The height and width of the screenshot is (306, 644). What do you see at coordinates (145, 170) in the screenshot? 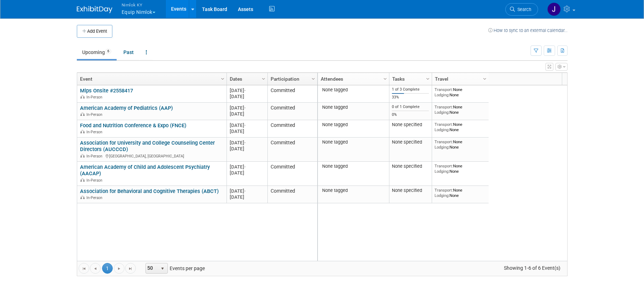
I see `a: American Academy of Child and Adolescent Psychiatry (AACAP)` at bounding box center [145, 170].